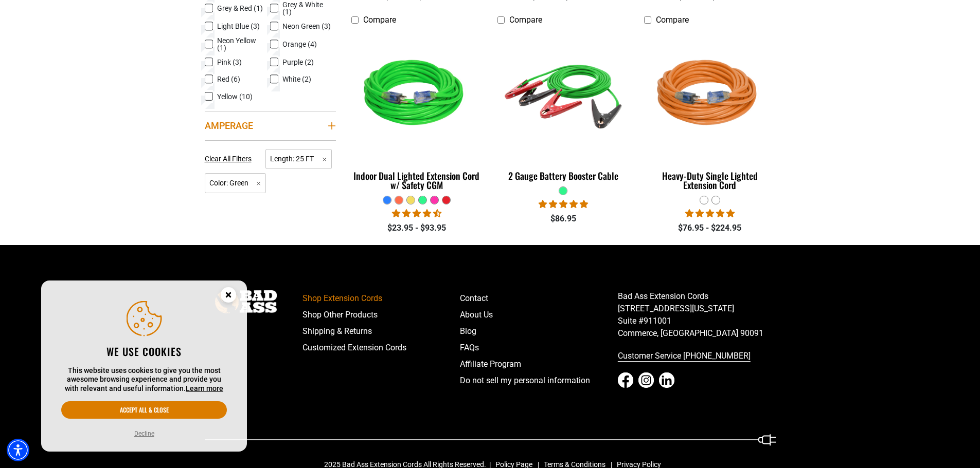 The image size is (980, 468). I want to click on span: Color: Green, so click(235, 183).